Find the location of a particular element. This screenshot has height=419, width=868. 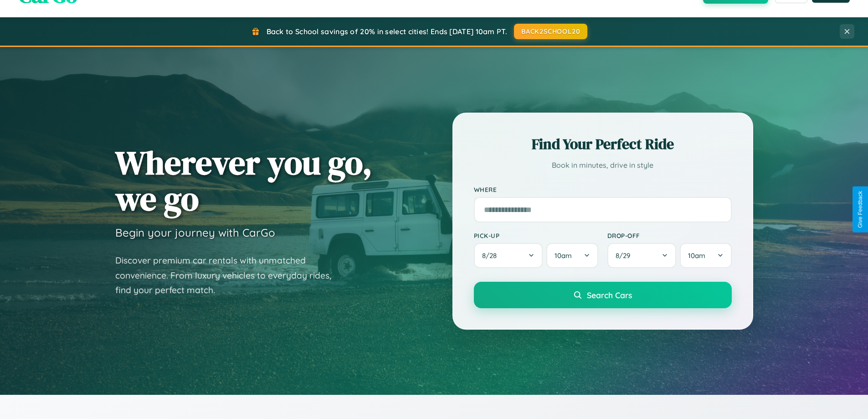

button: 8/29 is located at coordinates (642, 255).